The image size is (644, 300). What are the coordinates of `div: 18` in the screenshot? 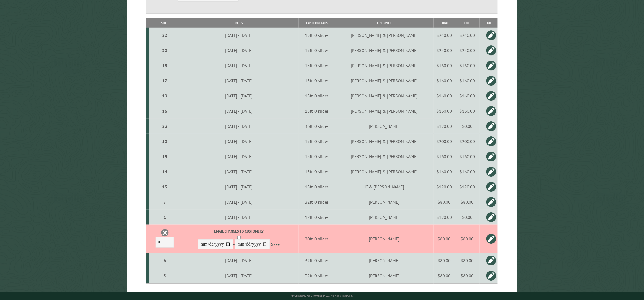 It's located at (165, 65).